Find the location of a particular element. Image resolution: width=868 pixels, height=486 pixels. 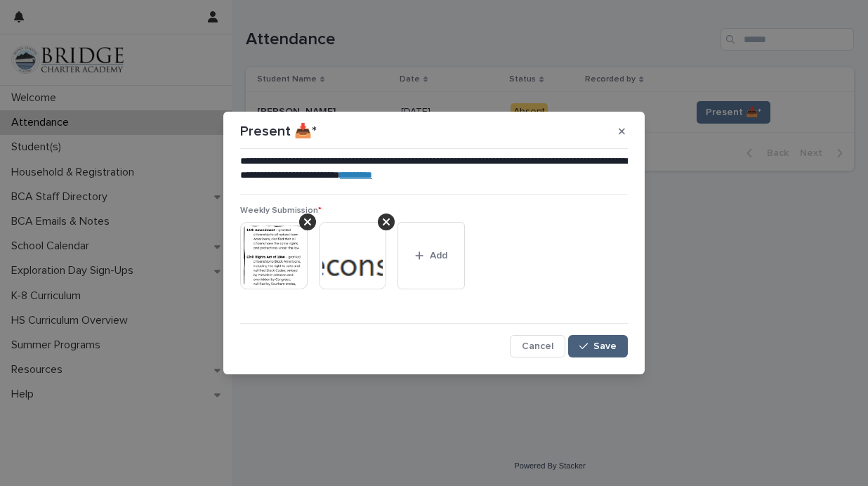

span: Cancel is located at coordinates (537, 346).